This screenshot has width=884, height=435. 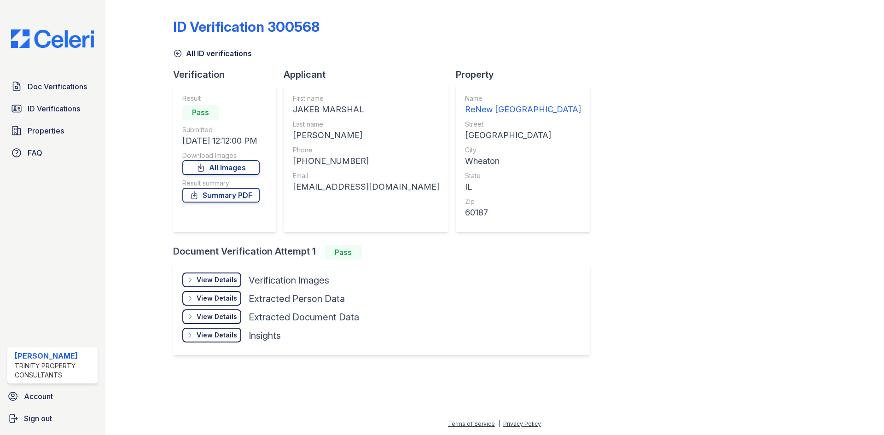 I want to click on div: Street, so click(x=523, y=124).